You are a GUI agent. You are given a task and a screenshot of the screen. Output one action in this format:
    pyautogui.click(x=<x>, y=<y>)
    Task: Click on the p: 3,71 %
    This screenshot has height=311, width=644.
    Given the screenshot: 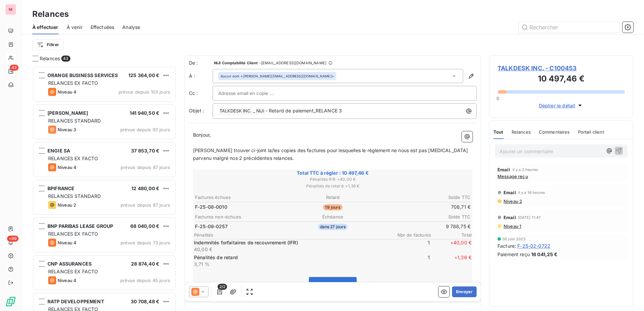 What is the action you would take?
    pyautogui.click(x=291, y=265)
    